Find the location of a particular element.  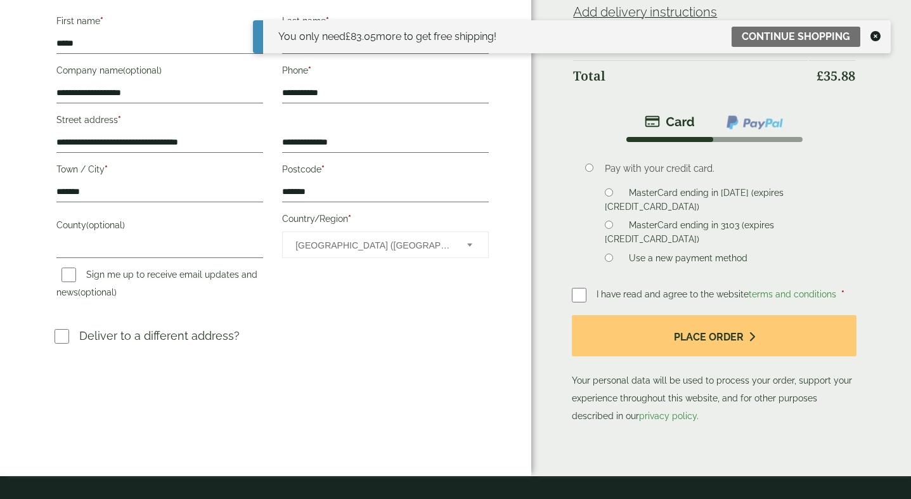

label: County is located at coordinates (160, 227).